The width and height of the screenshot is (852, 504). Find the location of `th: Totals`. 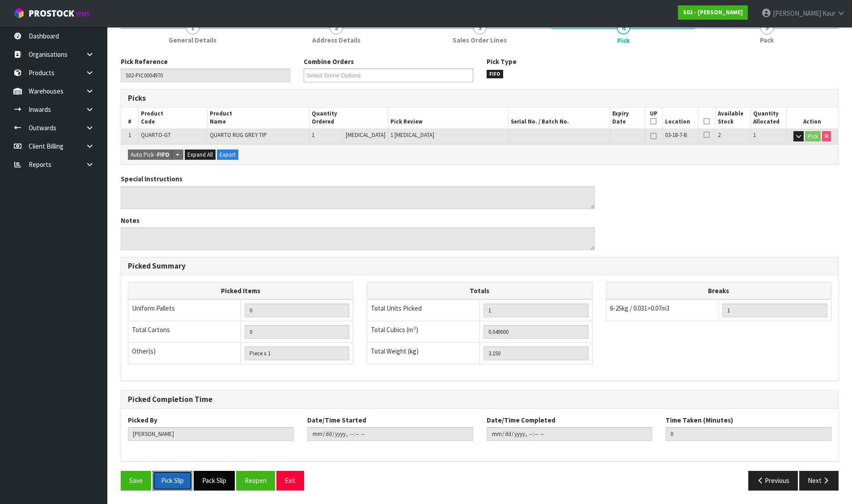

th: Totals is located at coordinates (480, 291).